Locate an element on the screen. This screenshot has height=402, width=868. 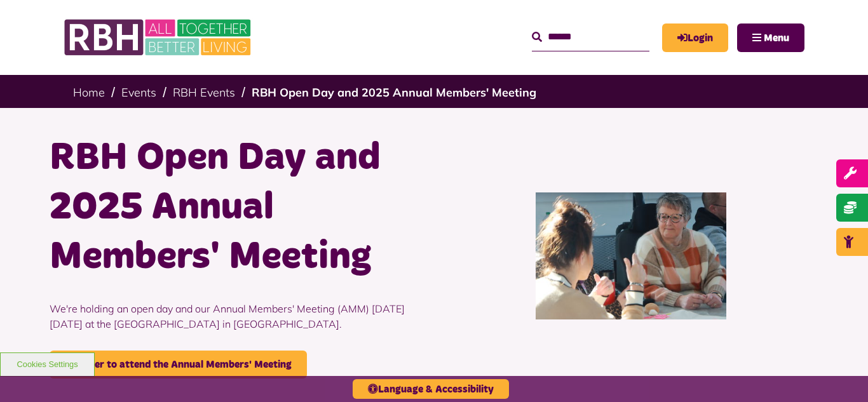
a: Home is located at coordinates (89, 92).